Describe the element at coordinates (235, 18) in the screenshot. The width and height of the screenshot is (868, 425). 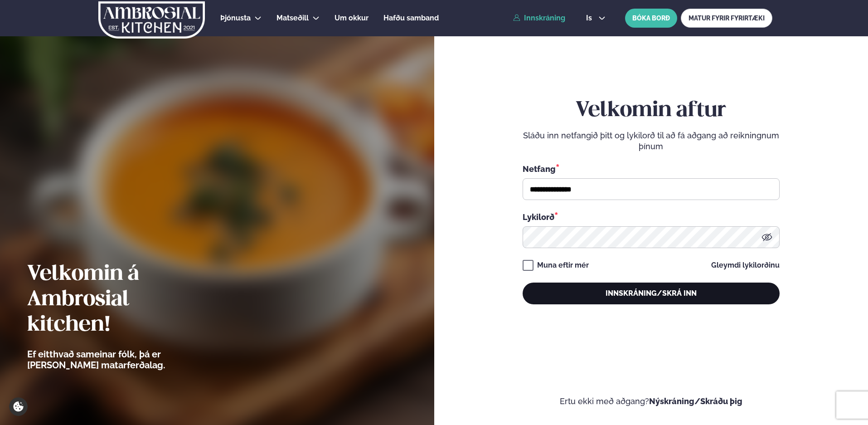
I see `span: Þjónusta` at that location.